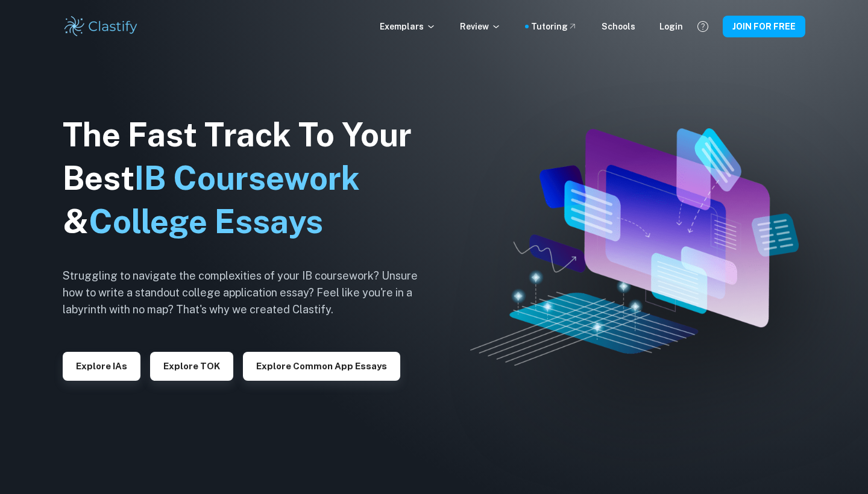 This screenshot has width=868, height=494. What do you see at coordinates (101, 26) in the screenshot?
I see `a: Clastify logo` at bounding box center [101, 26].